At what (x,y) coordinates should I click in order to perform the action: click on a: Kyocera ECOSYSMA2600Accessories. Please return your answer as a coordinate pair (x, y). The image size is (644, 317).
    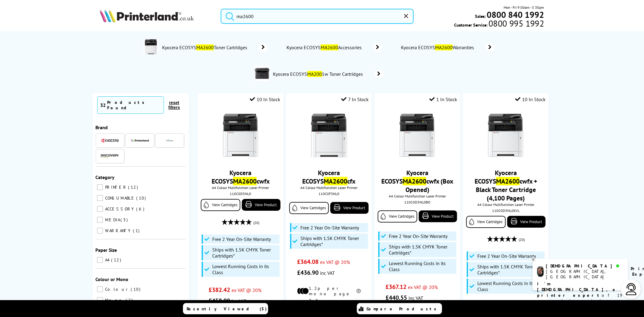
    Looking at the image, I should click on (334, 47).